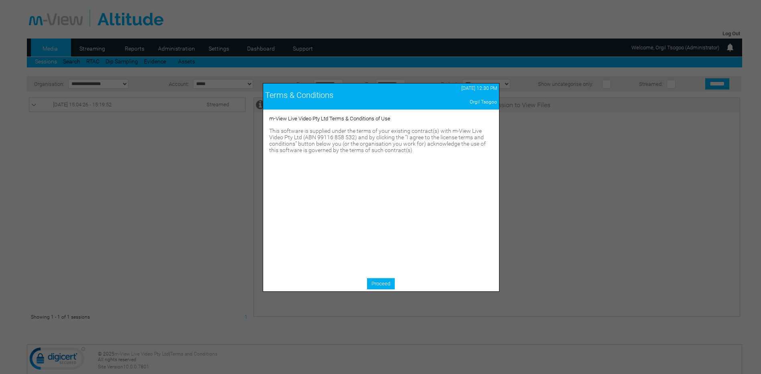 The width and height of the screenshot is (761, 374). Describe the element at coordinates (381, 284) in the screenshot. I see `a: Proceed` at that location.